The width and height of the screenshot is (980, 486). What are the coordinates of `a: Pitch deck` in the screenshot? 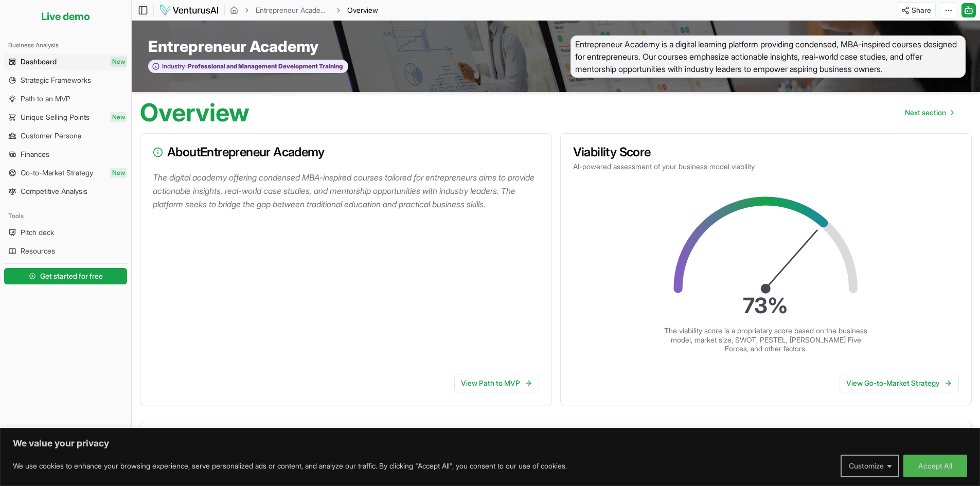 It's located at (65, 232).